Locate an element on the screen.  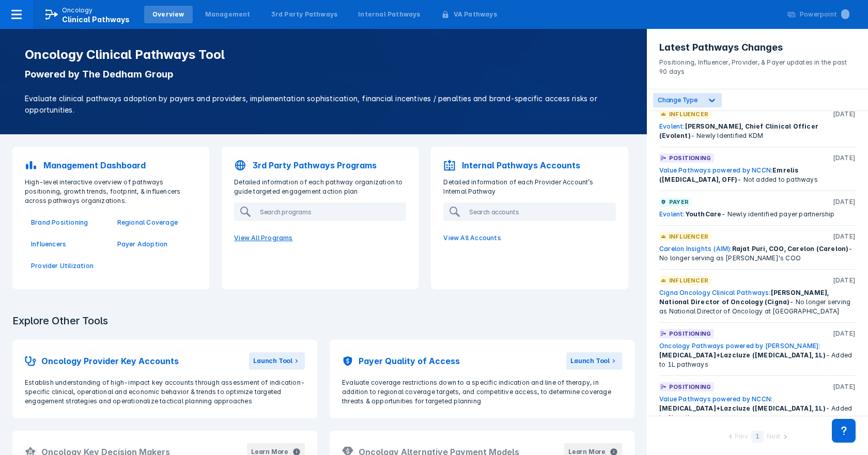
div: 1 is located at coordinates (757, 436).